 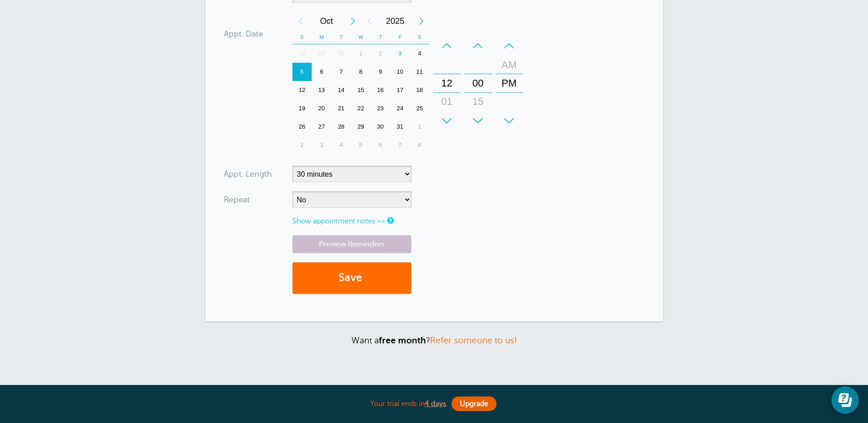 What do you see at coordinates (400, 54) in the screenshot?
I see `div: Today, Friday, October 3` at bounding box center [400, 54].